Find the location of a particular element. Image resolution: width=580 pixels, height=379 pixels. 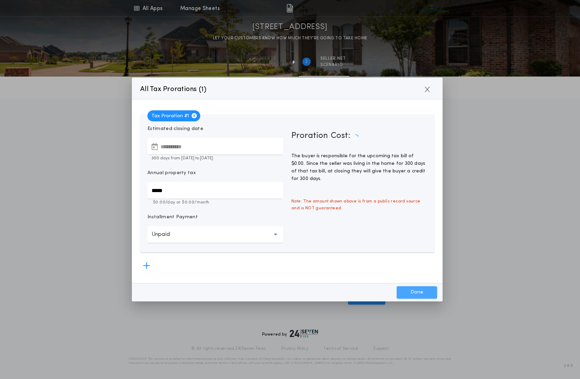

span: 1 is located at coordinates (202, 90).